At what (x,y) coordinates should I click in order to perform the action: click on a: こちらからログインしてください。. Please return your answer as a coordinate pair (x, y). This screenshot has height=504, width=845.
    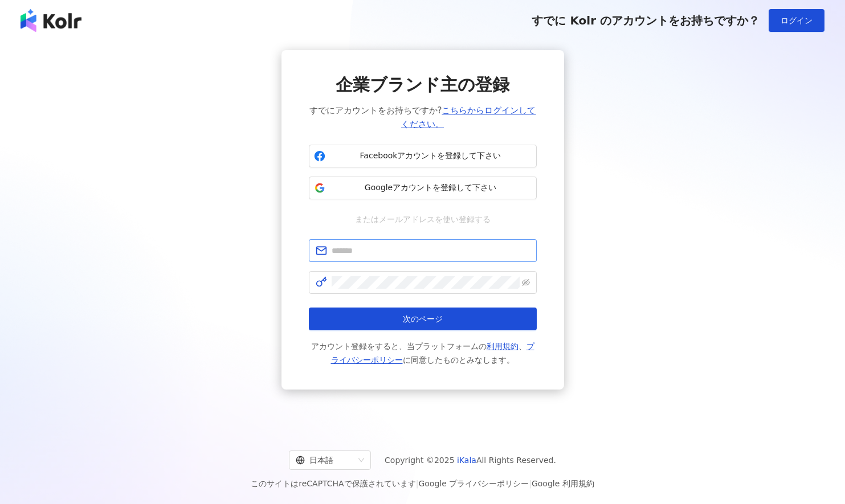
    Looking at the image, I should click on (469, 117).